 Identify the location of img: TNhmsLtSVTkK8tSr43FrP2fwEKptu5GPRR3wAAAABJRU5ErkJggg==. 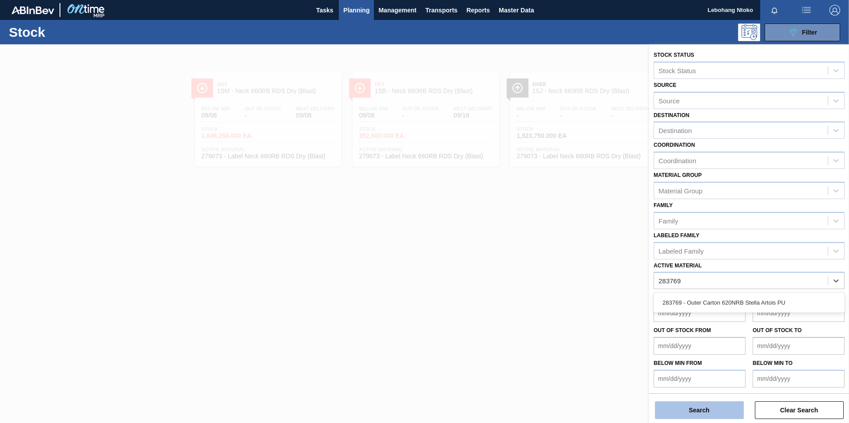
(33, 10).